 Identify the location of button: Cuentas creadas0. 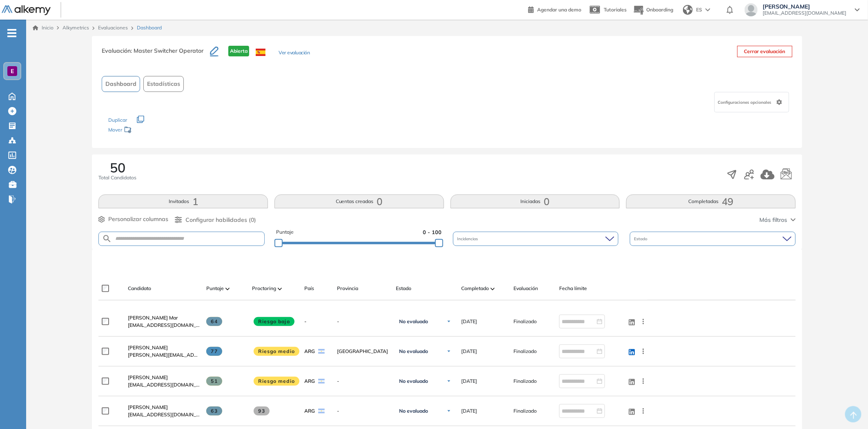
(359, 202).